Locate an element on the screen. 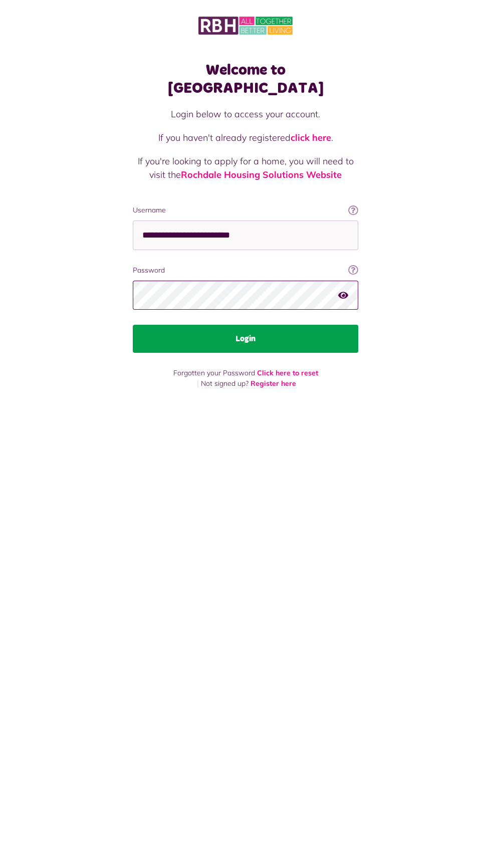  a: Register here is located at coordinates (273, 383).